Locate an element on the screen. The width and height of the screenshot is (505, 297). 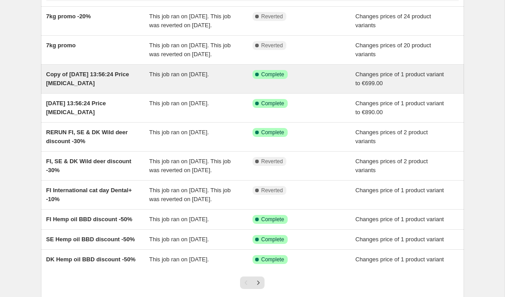
span: FI, SE & DK Wild deer discount -30% is located at coordinates (89, 165).